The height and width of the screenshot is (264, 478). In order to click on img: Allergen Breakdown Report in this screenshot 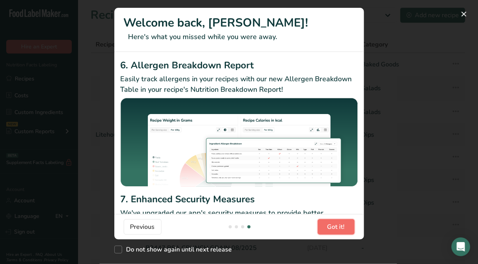, I will do `click(239, 144)`.